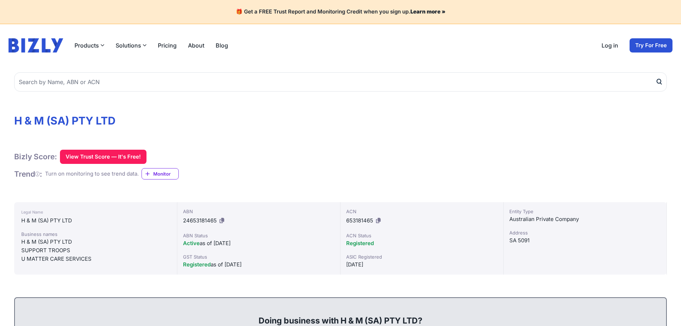 The image size is (681, 326). Describe the element at coordinates (610, 45) in the screenshot. I see `a: Log in` at that location.